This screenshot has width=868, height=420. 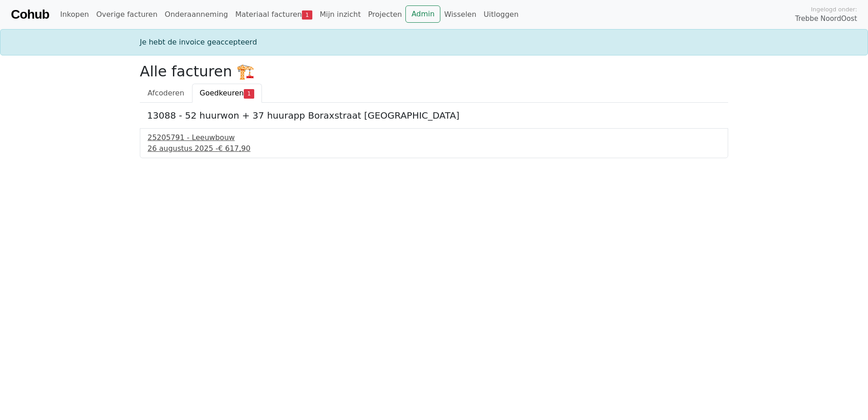 I want to click on div: 25205791 - Leeuwbouw, so click(x=434, y=138).